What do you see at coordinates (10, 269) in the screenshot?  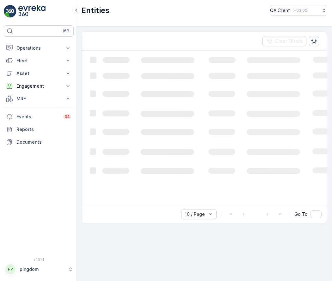 I see `div: PP` at bounding box center [10, 269].